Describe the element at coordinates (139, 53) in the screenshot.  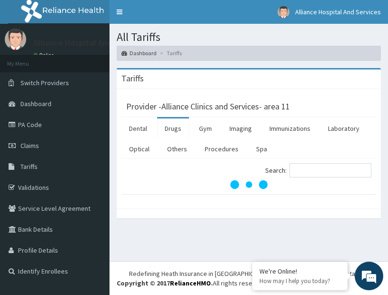
I see `a: Dashboard` at that location.